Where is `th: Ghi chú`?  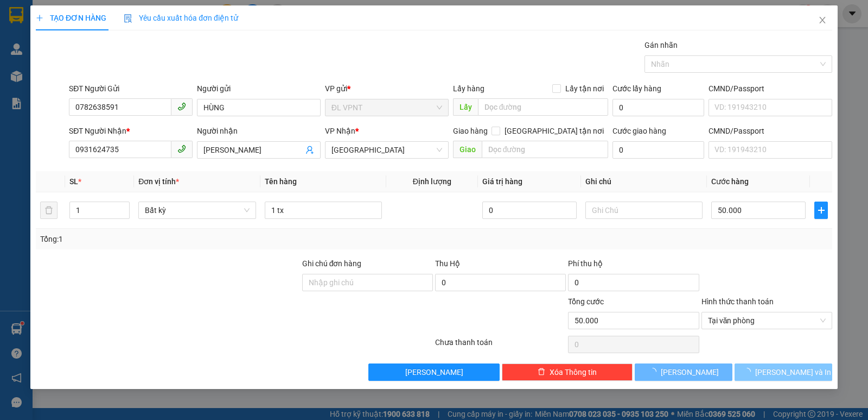 th: Ghi chú is located at coordinates (644, 181).